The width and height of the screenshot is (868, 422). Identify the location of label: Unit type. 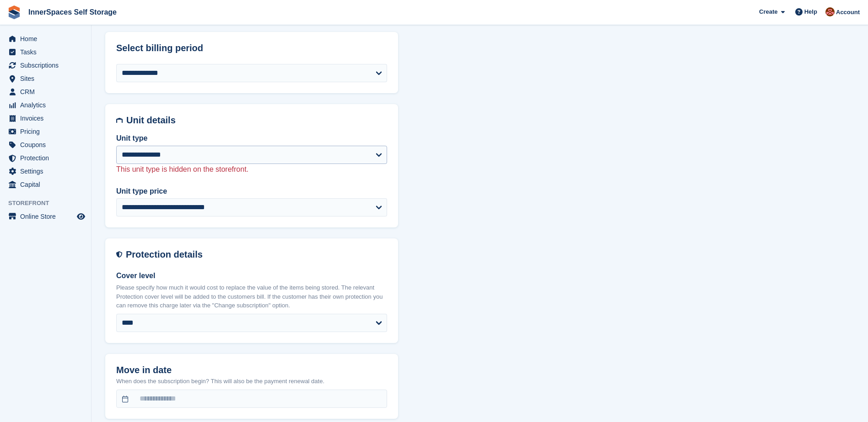
(252, 138).